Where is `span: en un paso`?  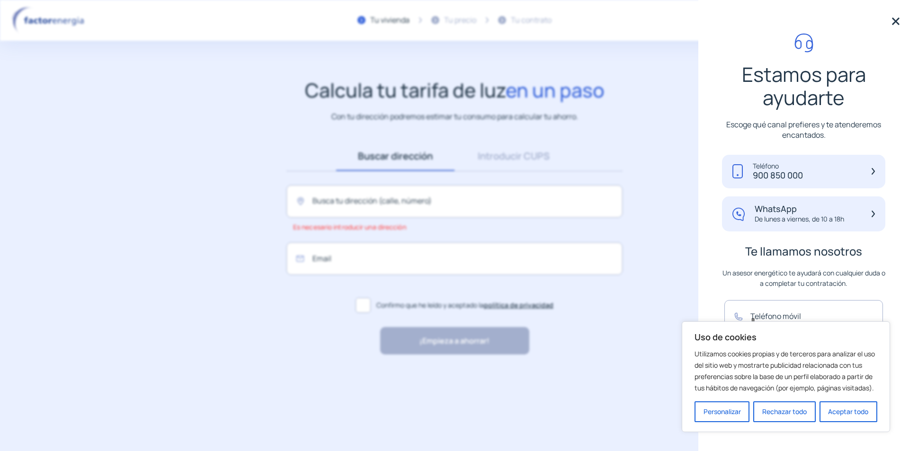 span: en un paso is located at coordinates (555, 90).